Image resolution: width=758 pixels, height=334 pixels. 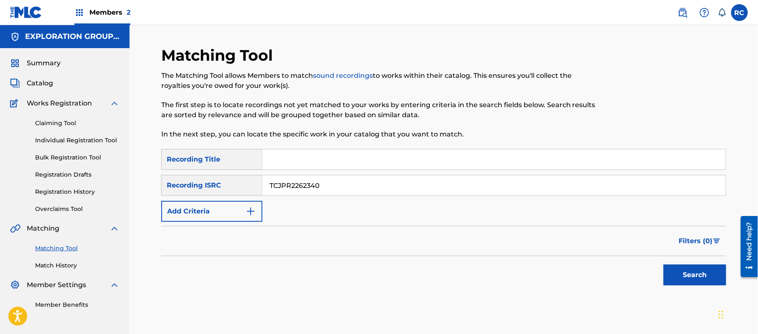 What do you see at coordinates (77, 209) in the screenshot?
I see `a: Overclaims Tool` at bounding box center [77, 209].